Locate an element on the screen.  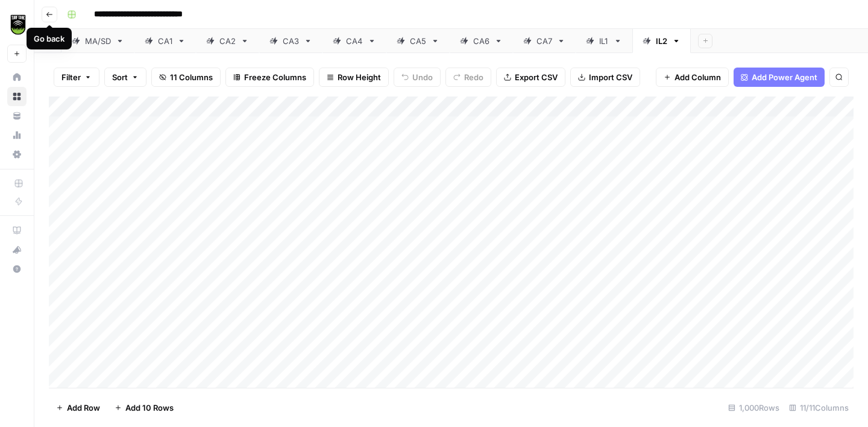
button: Workspace: Turf Tank - Data Team is located at coordinates (17, 24).